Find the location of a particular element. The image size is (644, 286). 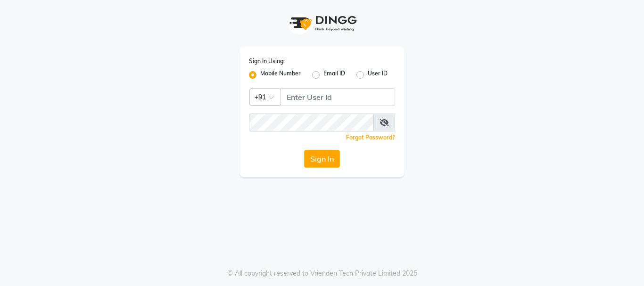

label: User ID is located at coordinates (378, 75).